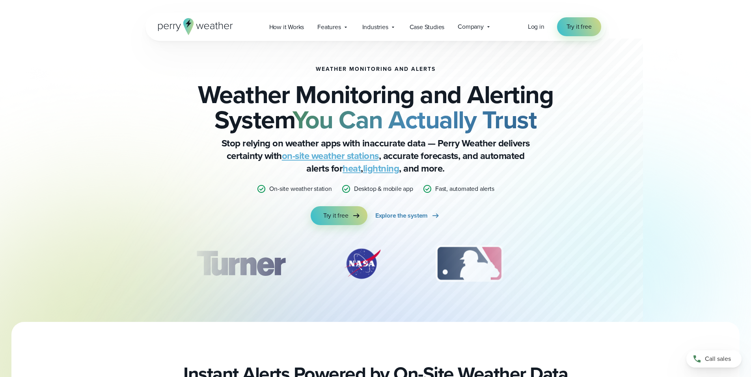  Describe the element at coordinates (362, 264) in the screenshot. I see `div: 2 of 12` at that location.